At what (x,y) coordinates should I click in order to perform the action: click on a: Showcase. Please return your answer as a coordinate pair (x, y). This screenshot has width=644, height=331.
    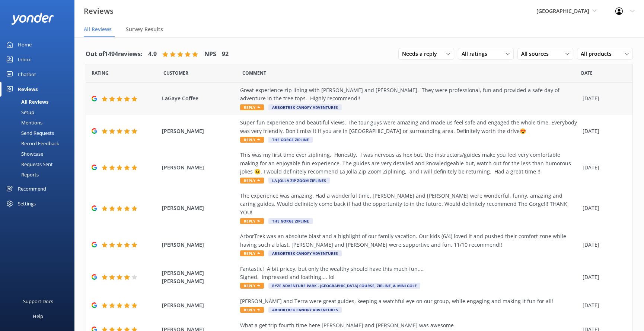
    Looking at the image, I should click on (40, 154).